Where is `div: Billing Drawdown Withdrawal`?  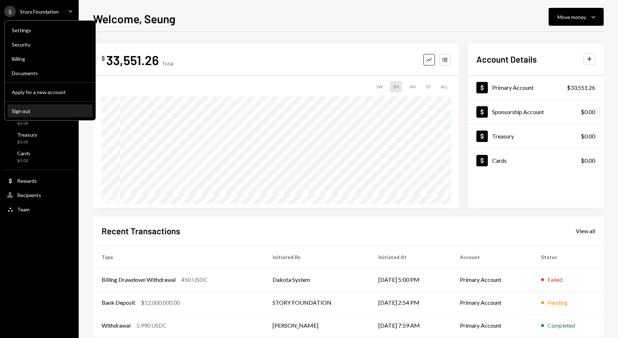
div: Billing Drawdown Withdrawal is located at coordinates (138, 279).